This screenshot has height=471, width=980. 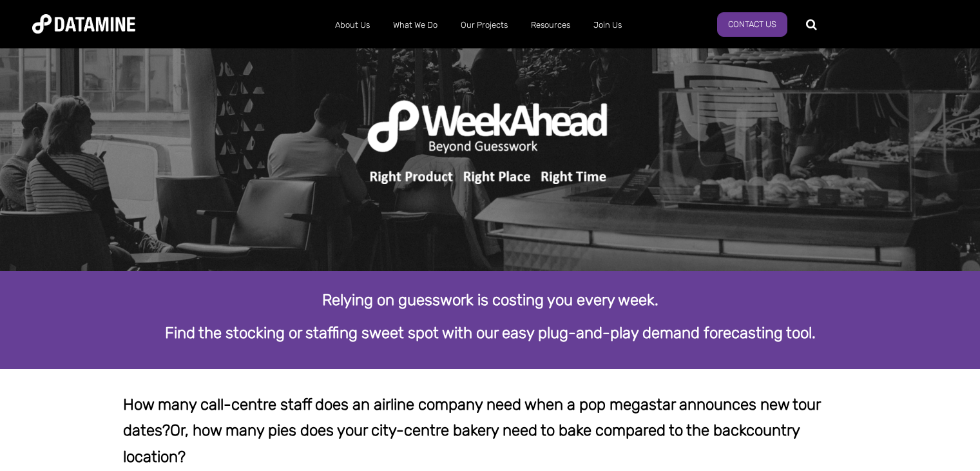 What do you see at coordinates (352, 25) in the screenshot?
I see `a: About Us` at bounding box center [352, 25].